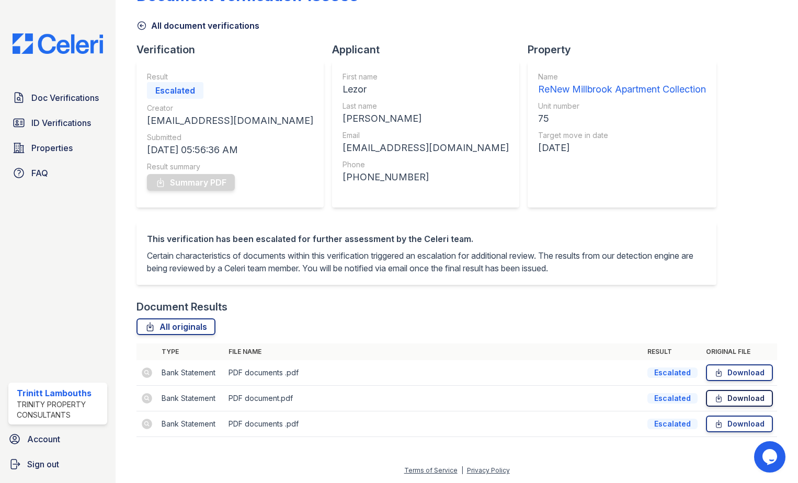 Image resolution: width=798 pixels, height=483 pixels. What do you see at coordinates (622, 135) in the screenshot?
I see `div: Target move in date` at bounding box center [622, 135].